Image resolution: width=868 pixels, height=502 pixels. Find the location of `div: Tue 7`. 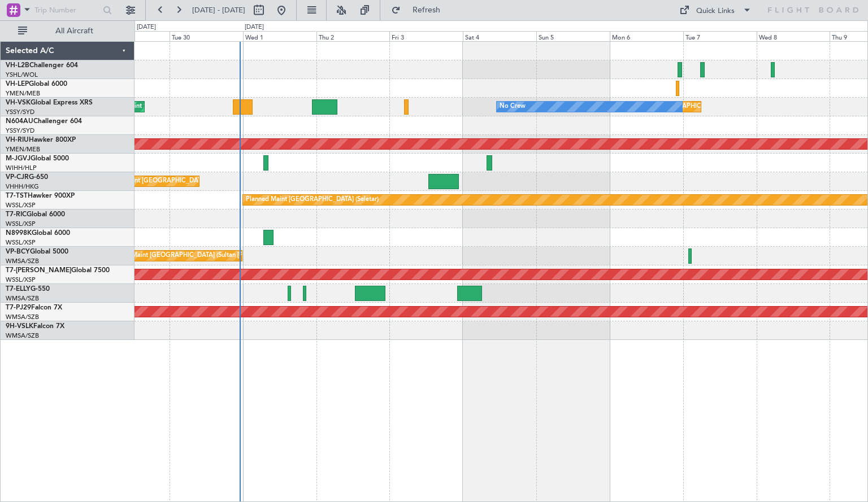

div: Tue 7 is located at coordinates (720, 37).